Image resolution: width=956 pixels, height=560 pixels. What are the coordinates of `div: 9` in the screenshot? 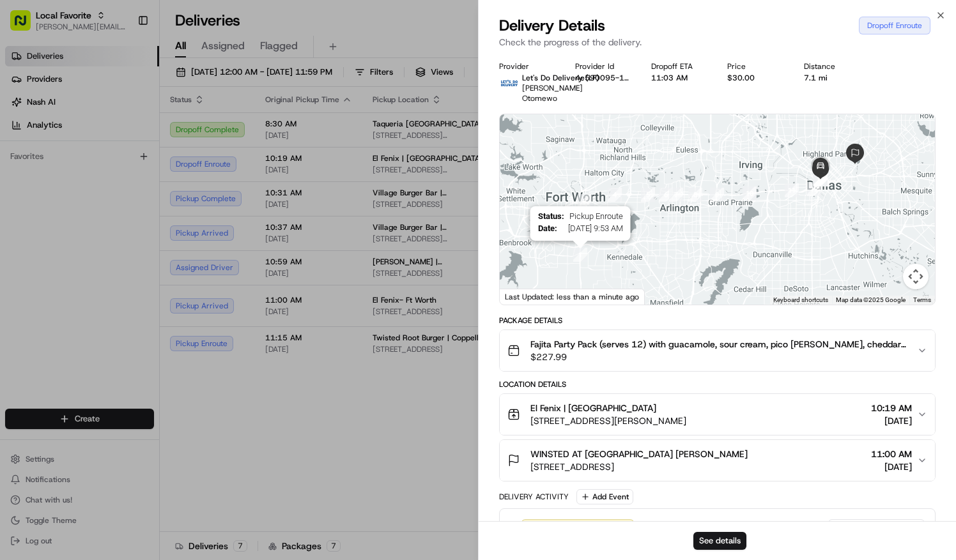 It's located at (717, 195).